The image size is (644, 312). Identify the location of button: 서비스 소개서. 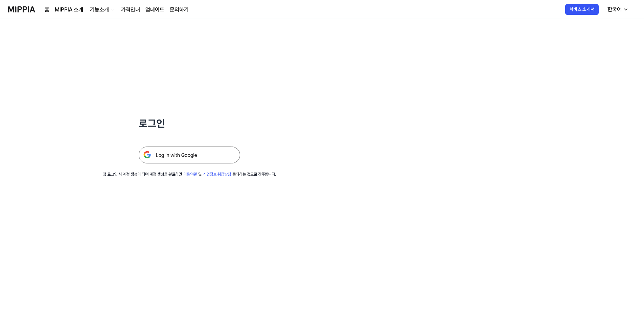
(582, 9).